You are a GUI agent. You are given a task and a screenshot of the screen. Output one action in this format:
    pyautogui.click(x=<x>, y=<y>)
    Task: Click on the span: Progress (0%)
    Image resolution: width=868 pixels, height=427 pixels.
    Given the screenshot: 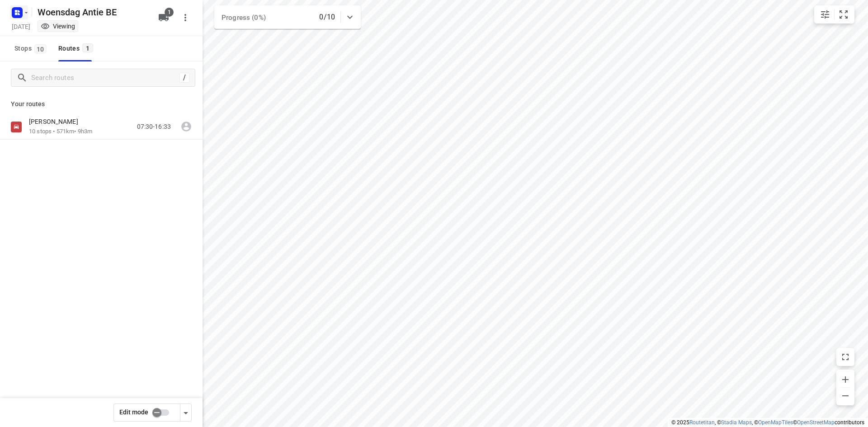 What is the action you would take?
    pyautogui.click(x=244, y=18)
    